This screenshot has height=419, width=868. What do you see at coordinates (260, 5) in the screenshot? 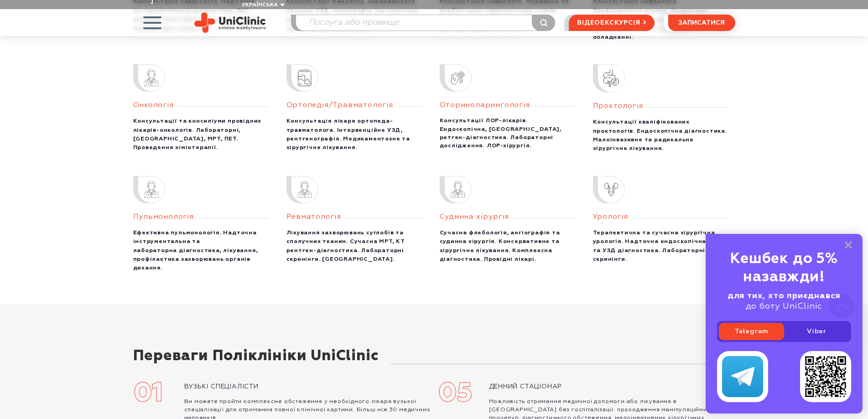
I see `span: Українська` at bounding box center [260, 5].